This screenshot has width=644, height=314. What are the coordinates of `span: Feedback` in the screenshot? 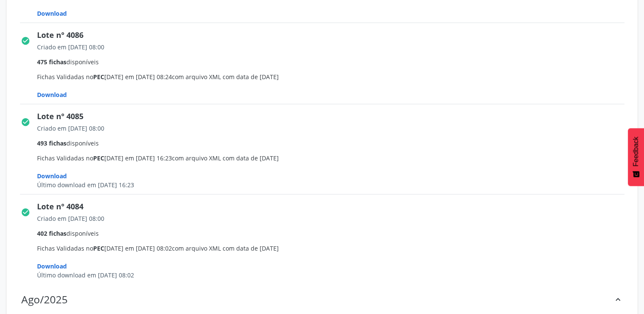 It's located at (636, 151).